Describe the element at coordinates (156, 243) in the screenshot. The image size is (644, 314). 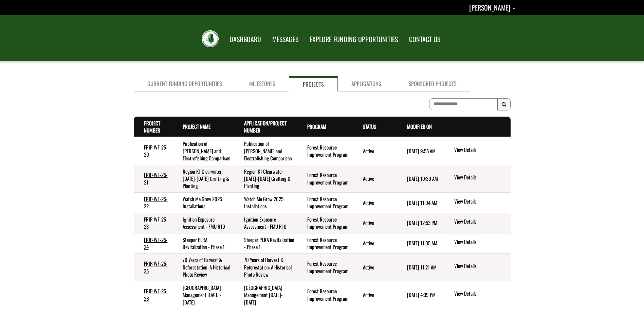
I see `a: FRIP-WF-25-24` at that location.